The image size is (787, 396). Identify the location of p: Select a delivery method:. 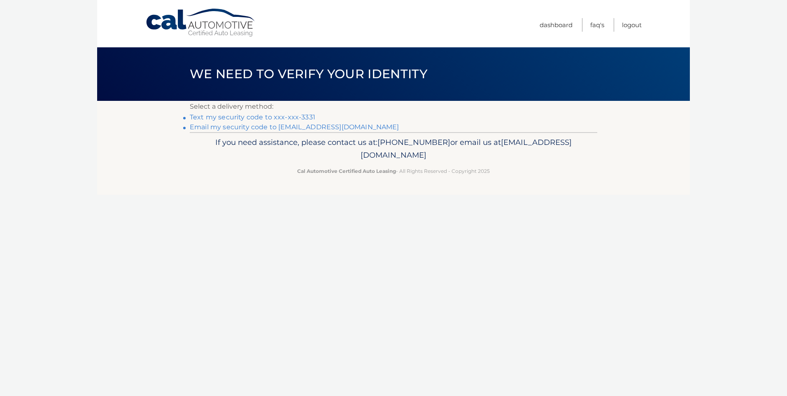
(394, 107).